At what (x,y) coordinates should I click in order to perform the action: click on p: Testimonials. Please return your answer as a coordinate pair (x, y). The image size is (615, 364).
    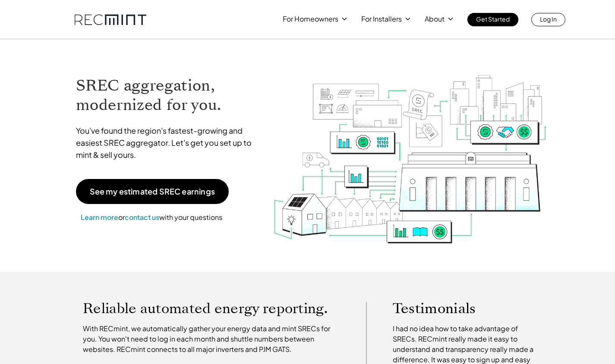
    Looking at the image, I should click on (457, 308).